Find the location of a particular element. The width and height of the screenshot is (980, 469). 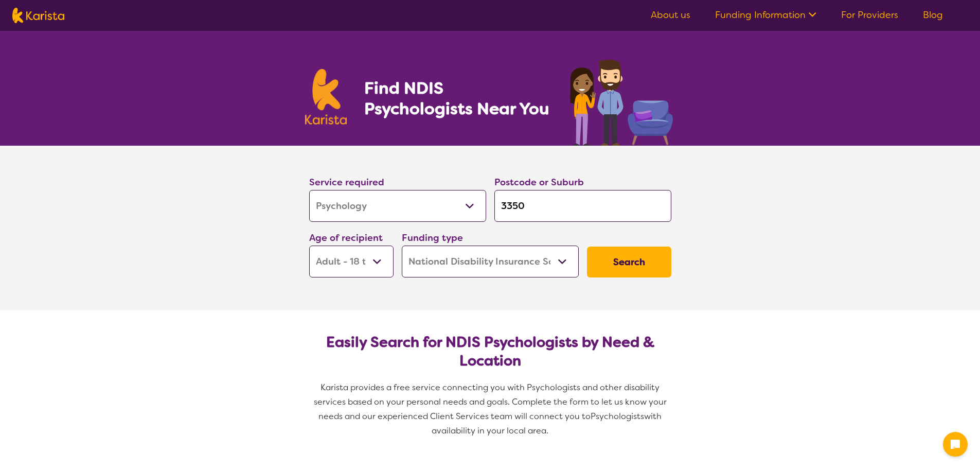

button: Search is located at coordinates (630, 262).